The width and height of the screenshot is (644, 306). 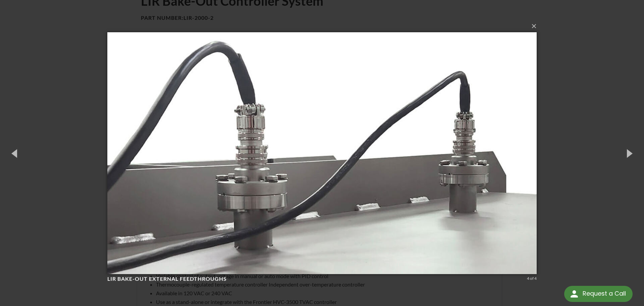 I want to click on img: LIR Bake-Out External feedthroughs, so click(x=322, y=153).